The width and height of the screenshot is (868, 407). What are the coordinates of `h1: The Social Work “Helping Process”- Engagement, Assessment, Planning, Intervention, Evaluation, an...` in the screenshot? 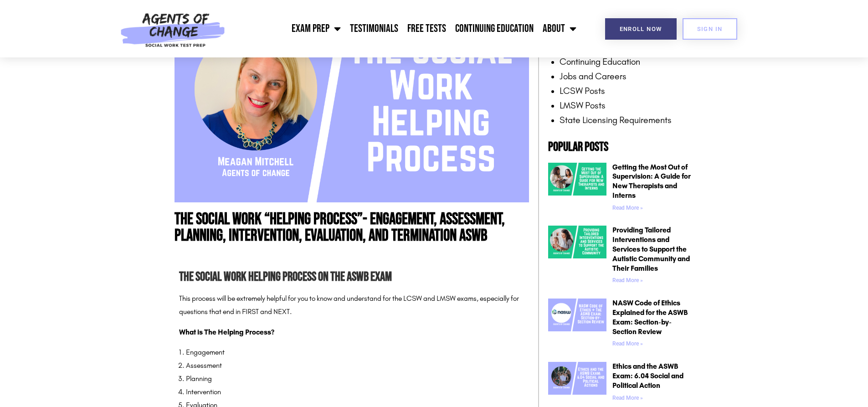 It's located at (352, 228).